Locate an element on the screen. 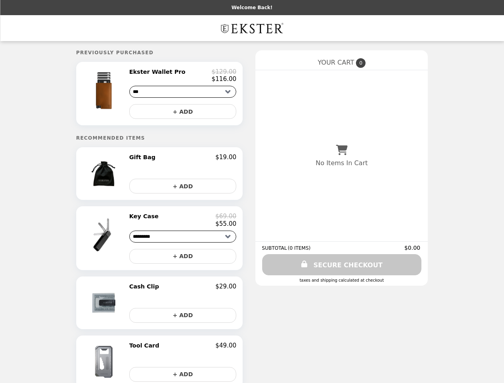 The image size is (504, 383). p: $49.00 is located at coordinates (226, 345).